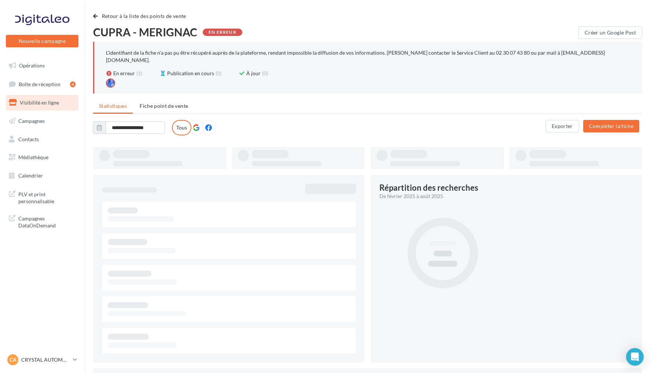 This screenshot has height=373, width=651. Describe the element at coordinates (635, 357) in the screenshot. I see `div: Open Intercom Messenger` at that location.